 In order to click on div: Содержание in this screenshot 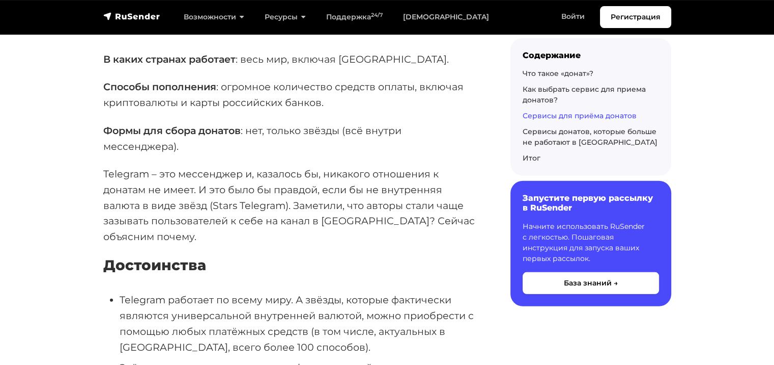, I will do `click(591, 55)`.